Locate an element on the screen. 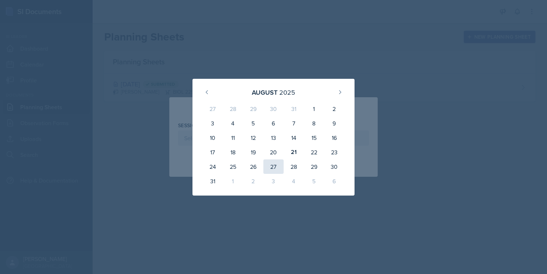 This screenshot has height=274, width=547. div: 8 is located at coordinates (314, 123).